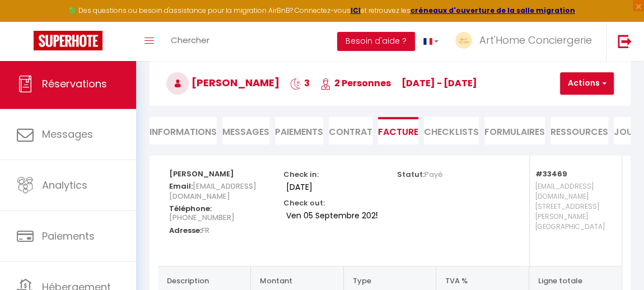 The width and height of the screenshot is (644, 290). I want to click on a: créneaux d'ouverture de la salle migration, so click(493, 10).